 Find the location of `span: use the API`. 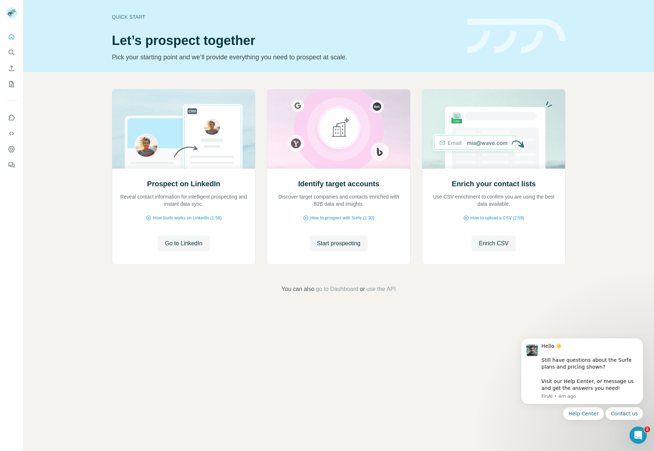

span: use the API is located at coordinates (381, 289).